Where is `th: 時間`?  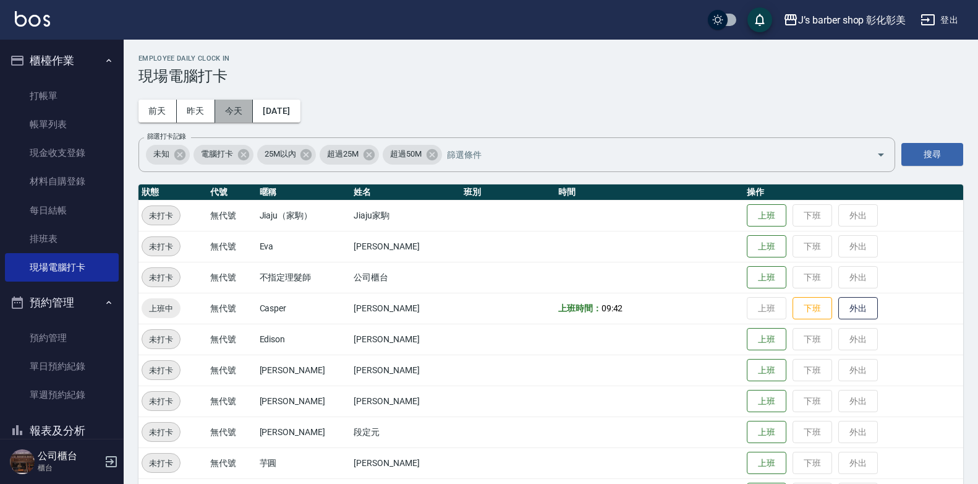
th: 時間 is located at coordinates (650, 192).